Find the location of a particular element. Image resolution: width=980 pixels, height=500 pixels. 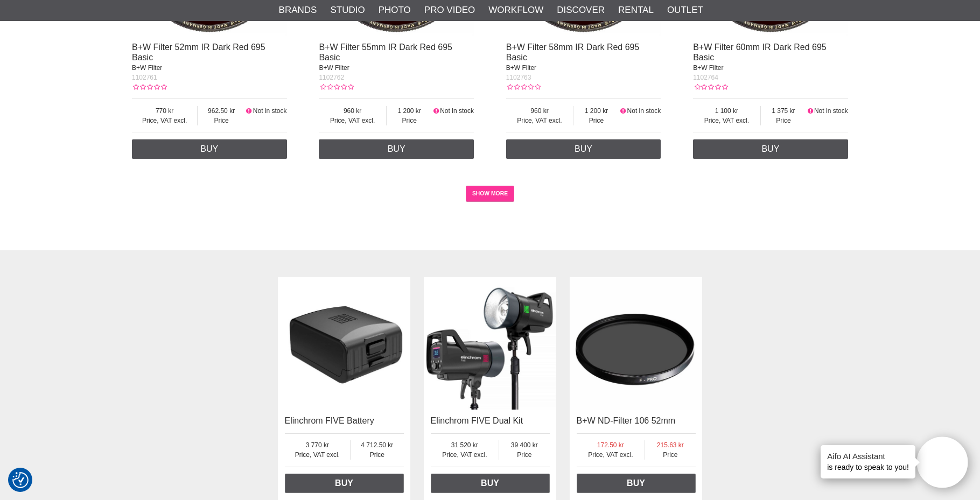

a: Discover is located at coordinates (581, 10).